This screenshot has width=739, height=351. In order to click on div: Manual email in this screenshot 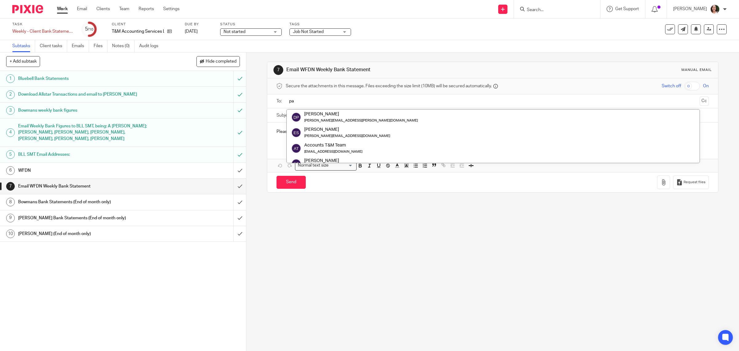, I will do `click(697, 70)`.